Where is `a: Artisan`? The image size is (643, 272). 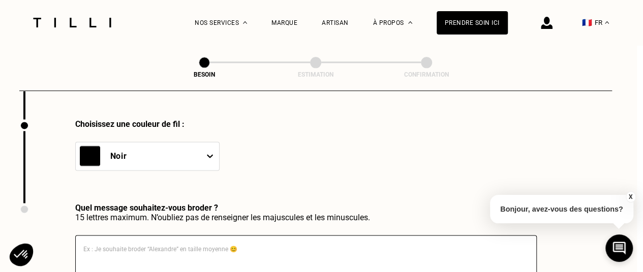
a: Artisan is located at coordinates (335, 23).